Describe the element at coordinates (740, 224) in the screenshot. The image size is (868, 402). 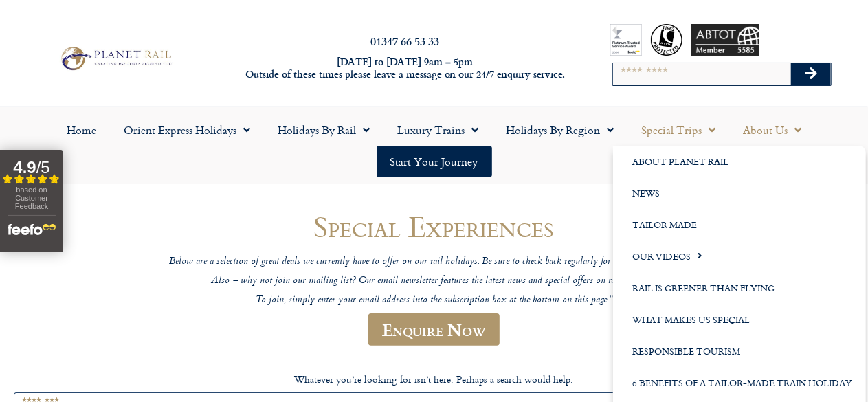
I see `a: Tailor Made` at that location.